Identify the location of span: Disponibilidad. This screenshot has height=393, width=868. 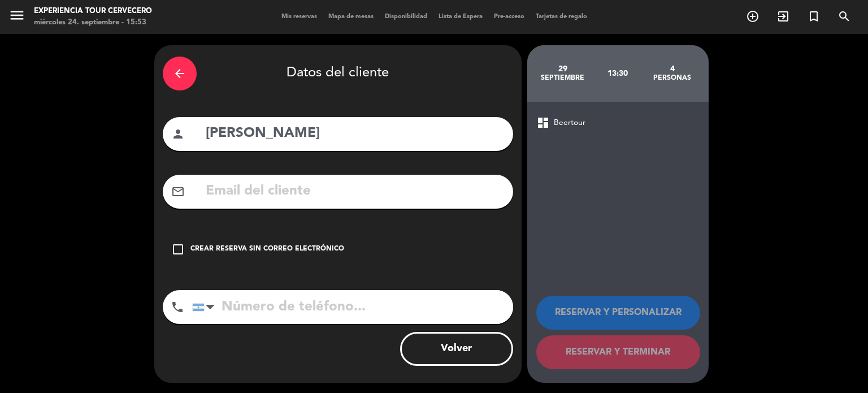
(406, 16).